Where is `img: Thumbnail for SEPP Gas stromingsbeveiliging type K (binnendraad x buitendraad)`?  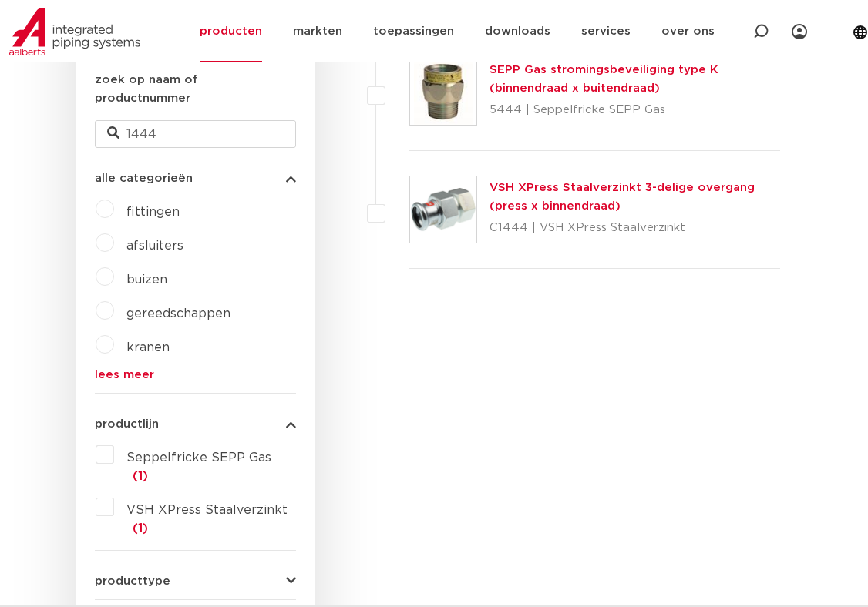 img: Thumbnail for SEPP Gas stromingsbeveiliging type K (binnendraad x buitendraad) is located at coordinates (443, 91).